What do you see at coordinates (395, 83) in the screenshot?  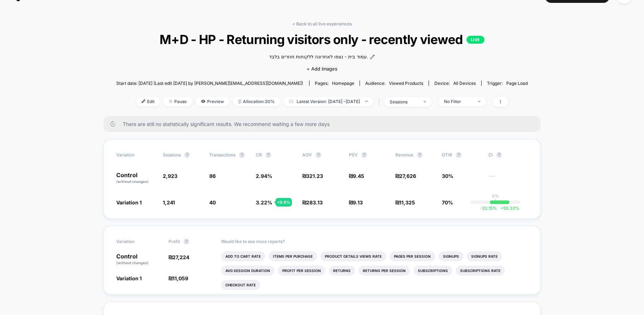 I see `div: Audience:` at bounding box center [395, 83].